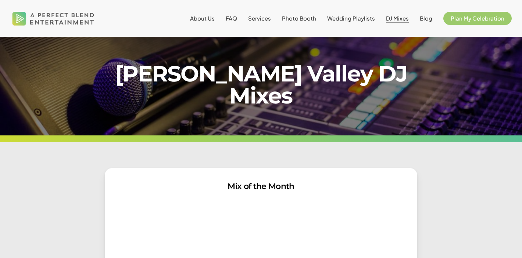 The image size is (522, 258). Describe the element at coordinates (477, 18) in the screenshot. I see `span: Plan My Celebration` at that location.